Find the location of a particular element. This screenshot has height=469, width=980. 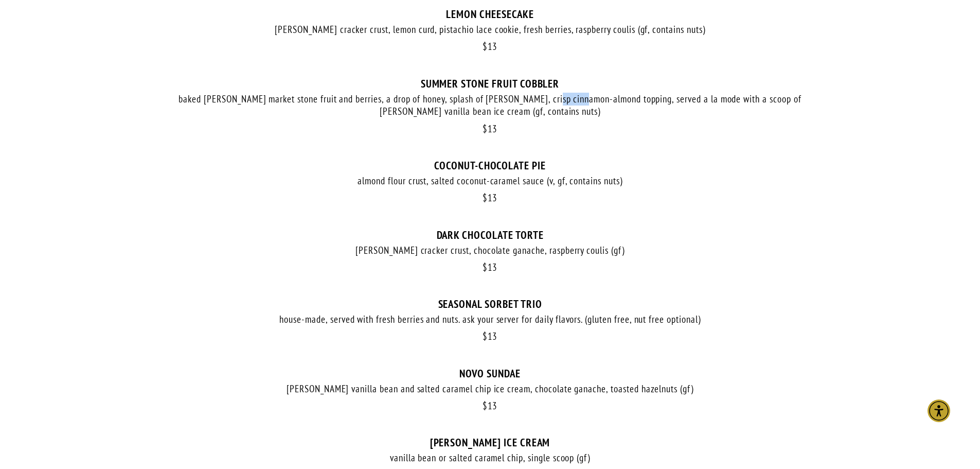

div: vanilla bean or salted caramel chip, single scoop (gf) is located at coordinates (490, 457).